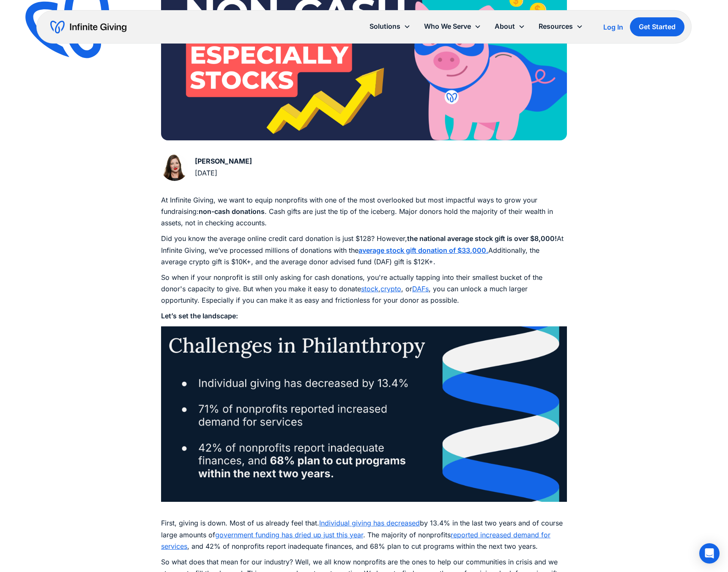 The width and height of the screenshot is (728, 572). Describe the element at coordinates (613, 27) in the screenshot. I see `a: Log In` at that location.